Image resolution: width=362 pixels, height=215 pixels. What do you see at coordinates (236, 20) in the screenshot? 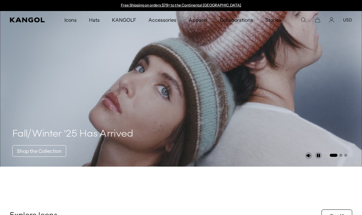
I see `a: Collaborations` at bounding box center [236, 20].